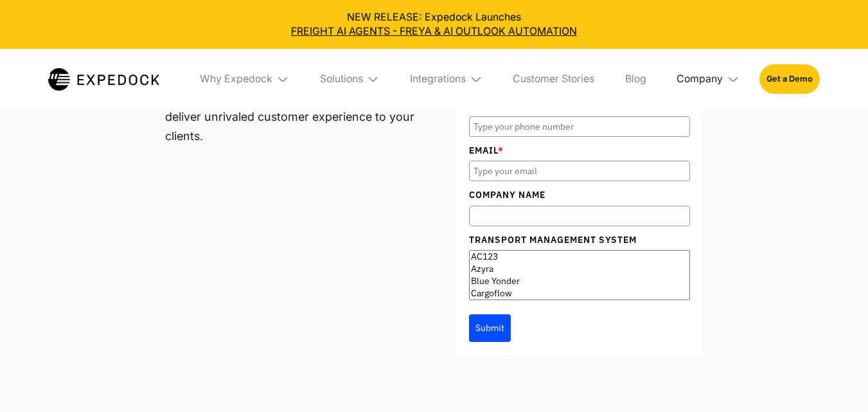 This screenshot has width=868, height=412. What do you see at coordinates (580, 293) in the screenshot?
I see `option: Cargoflow` at bounding box center [580, 293].